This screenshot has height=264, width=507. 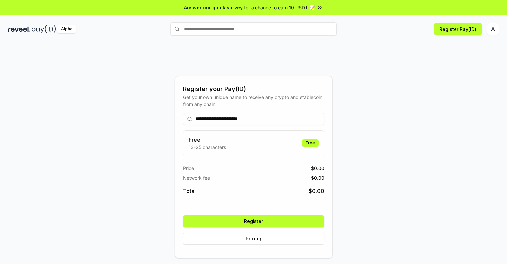 I want to click on span: Network fee, so click(x=196, y=177).